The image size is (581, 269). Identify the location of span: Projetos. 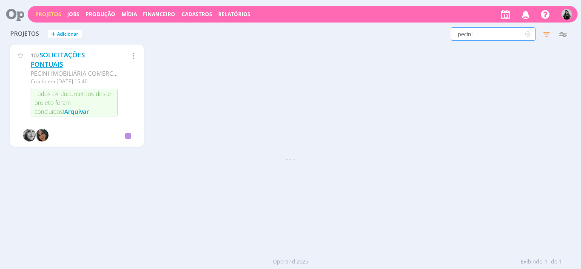
(25, 34).